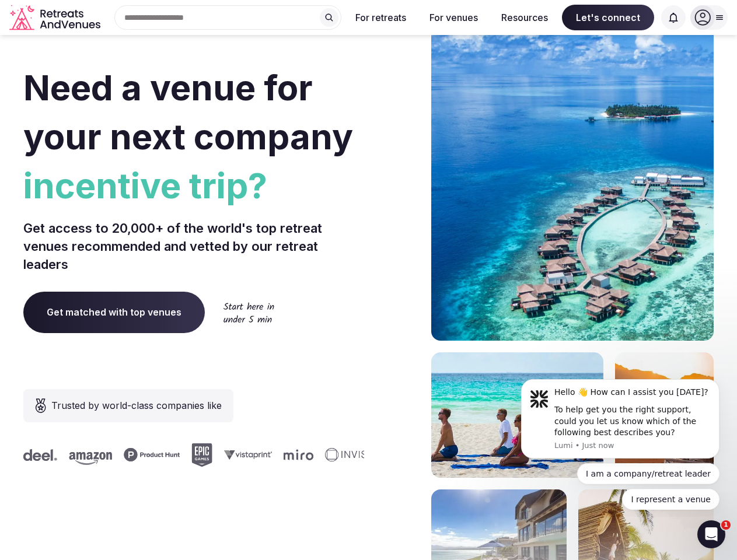  What do you see at coordinates (56, 18) in the screenshot?
I see `a: Visit the homepage` at bounding box center [56, 18].